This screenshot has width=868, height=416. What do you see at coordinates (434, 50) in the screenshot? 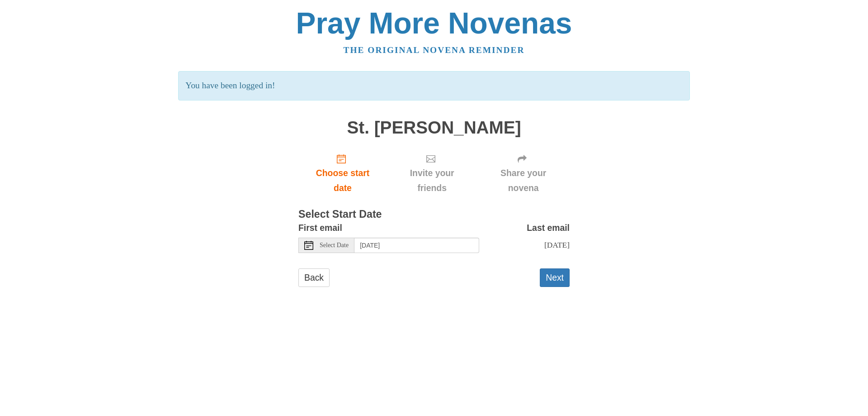
I see `a: The original novena reminder` at bounding box center [434, 50].